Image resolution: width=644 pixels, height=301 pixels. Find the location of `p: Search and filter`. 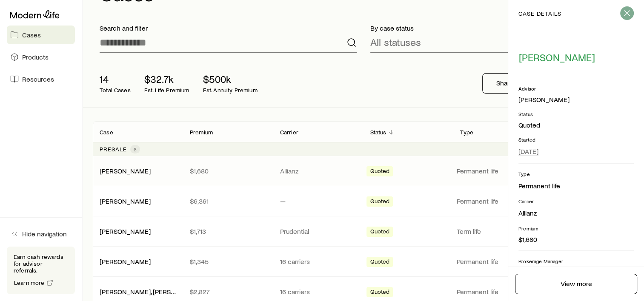

p: Search and filter is located at coordinates (228, 28).